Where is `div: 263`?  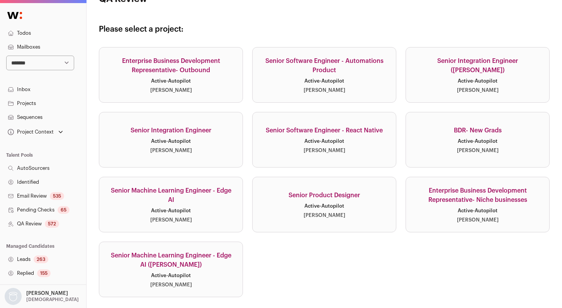
div: 263 is located at coordinates (41, 259).